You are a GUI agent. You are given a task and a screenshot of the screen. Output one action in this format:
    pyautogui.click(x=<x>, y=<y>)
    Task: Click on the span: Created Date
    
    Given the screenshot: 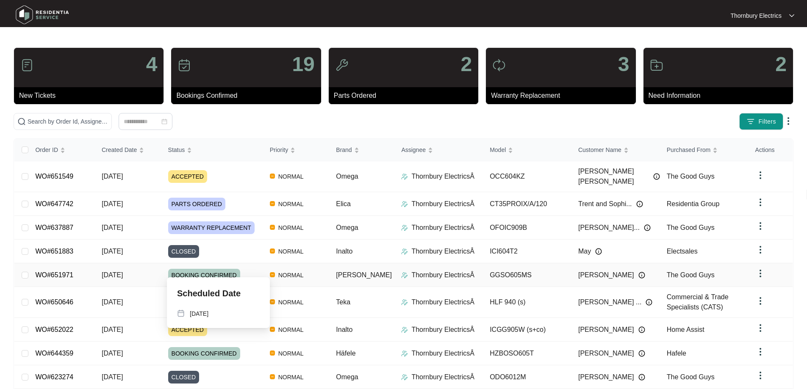 What is the action you would take?
    pyautogui.click(x=119, y=150)
    